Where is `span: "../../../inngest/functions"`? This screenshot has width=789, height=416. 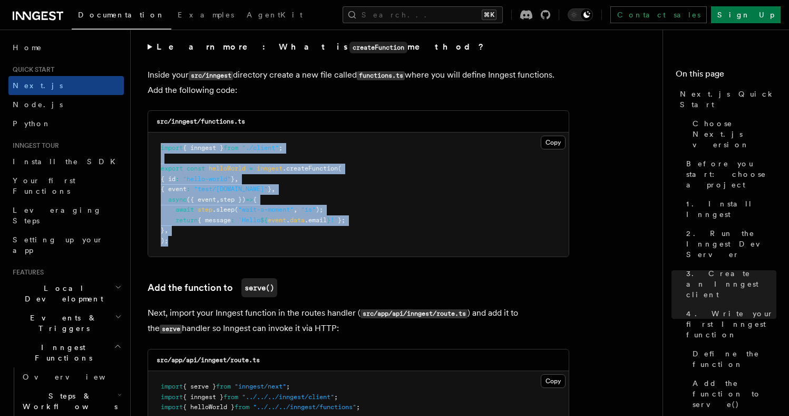 span: "../../../inngest/functions" is located at coordinates (305, 407).